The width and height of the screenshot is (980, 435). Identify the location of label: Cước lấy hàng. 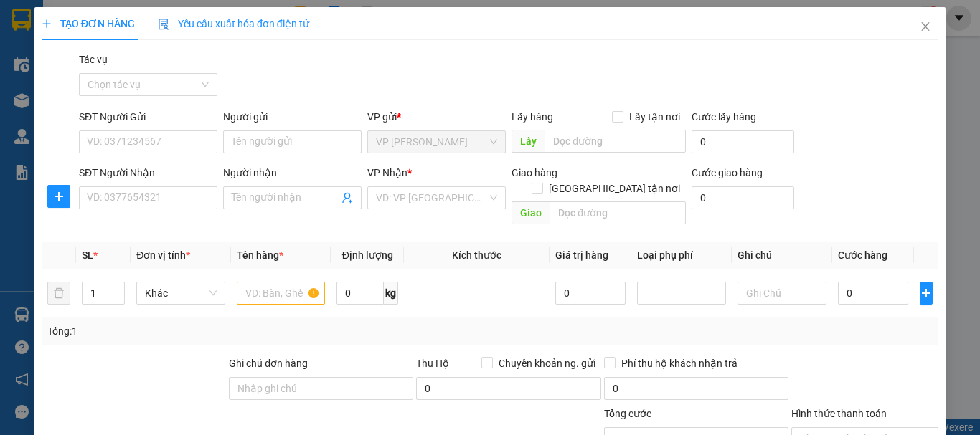
(724, 117).